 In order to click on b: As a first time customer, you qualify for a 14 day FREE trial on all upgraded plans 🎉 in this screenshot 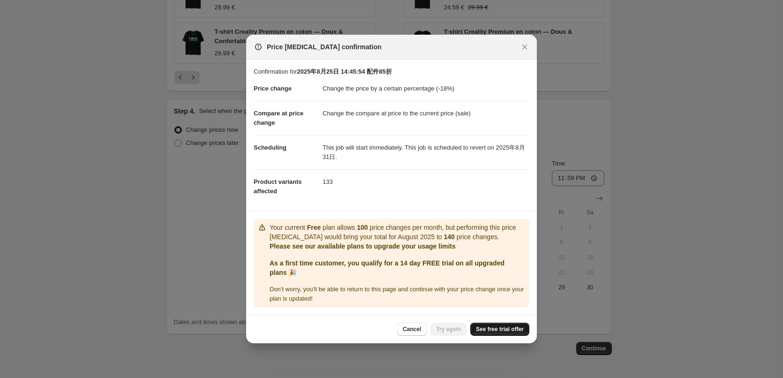, I will do `click(387, 268)`.